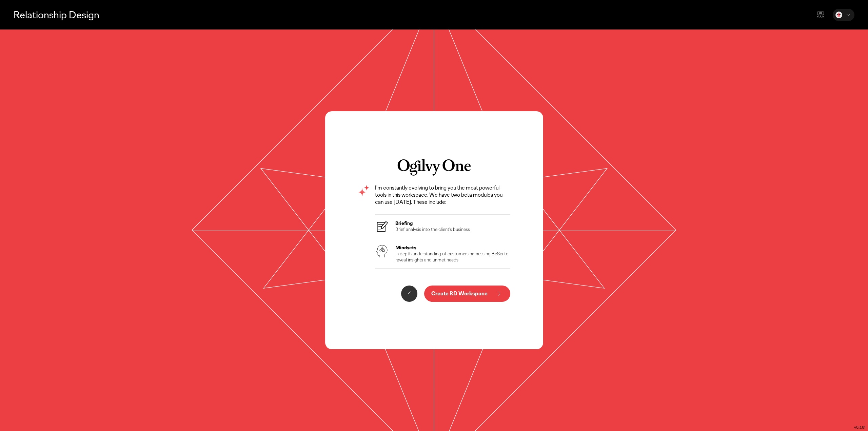 This screenshot has width=868, height=431. I want to click on h3: Mindsets, so click(453, 248).